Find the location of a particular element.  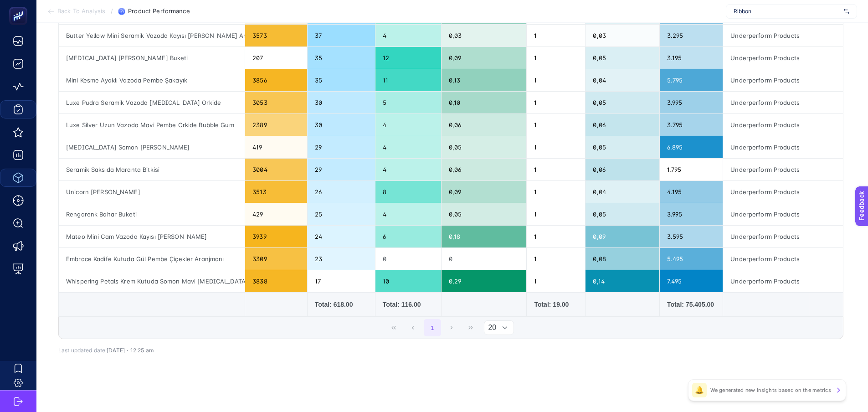

div: 11 is located at coordinates (408, 80).